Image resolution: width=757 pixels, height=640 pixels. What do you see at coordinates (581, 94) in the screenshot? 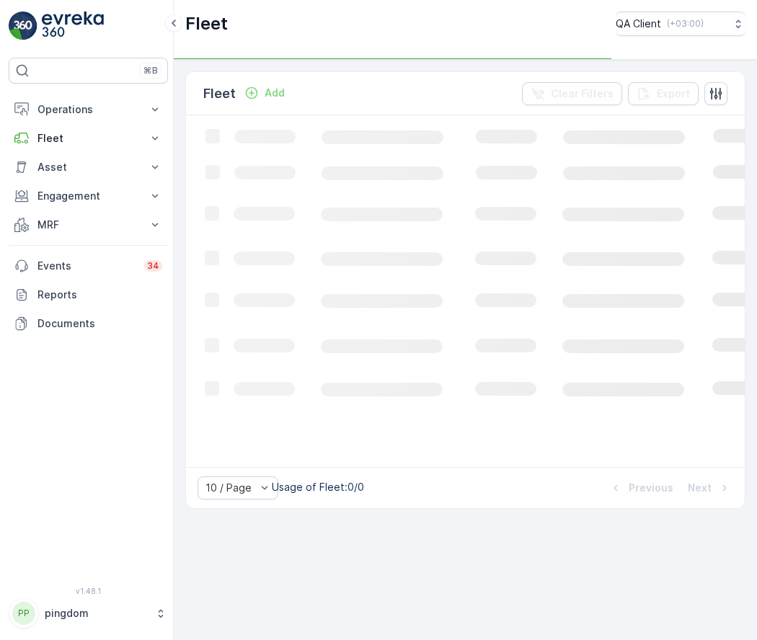
I see `p: Clear Filters` at bounding box center [581, 94].